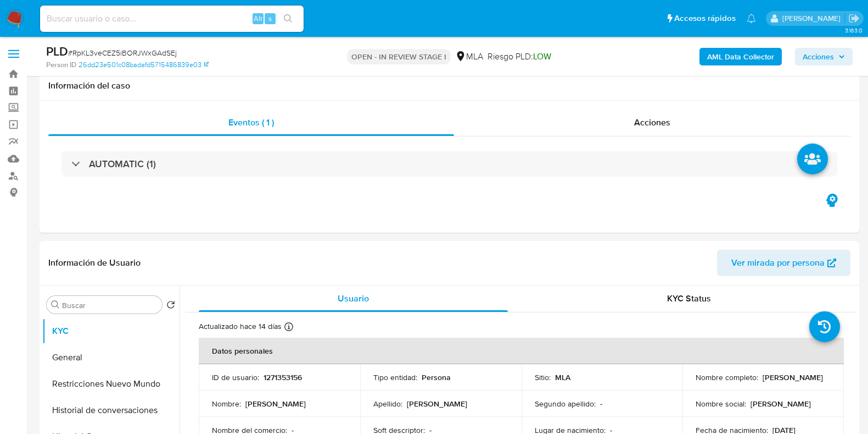 This screenshot has height=434, width=868. What do you see at coordinates (824, 57) in the screenshot?
I see `button: Acciones` at bounding box center [824, 57].